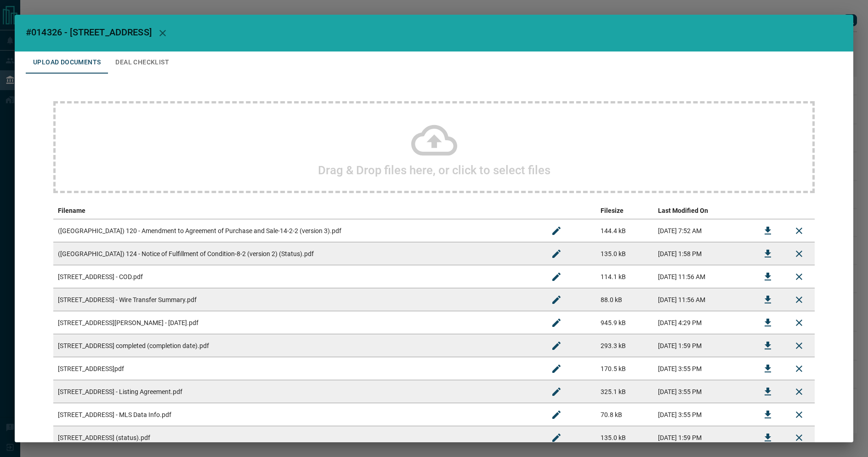 The image size is (868, 457). I want to click on td: 945.9 kB, so click(625, 323).